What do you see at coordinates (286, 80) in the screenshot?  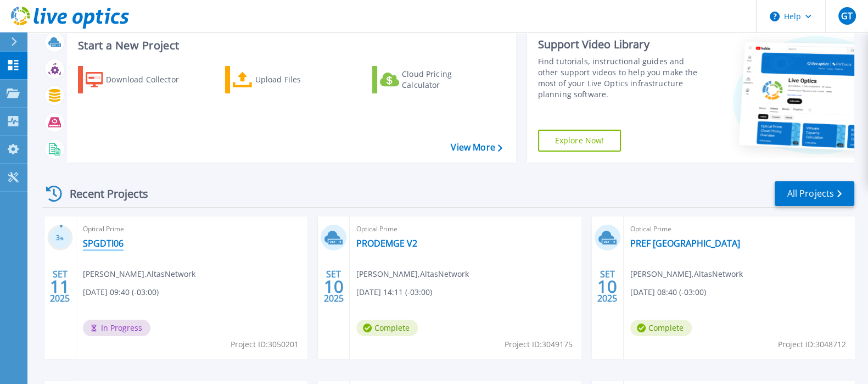 I see `a: Upload Files` at bounding box center [286, 80].